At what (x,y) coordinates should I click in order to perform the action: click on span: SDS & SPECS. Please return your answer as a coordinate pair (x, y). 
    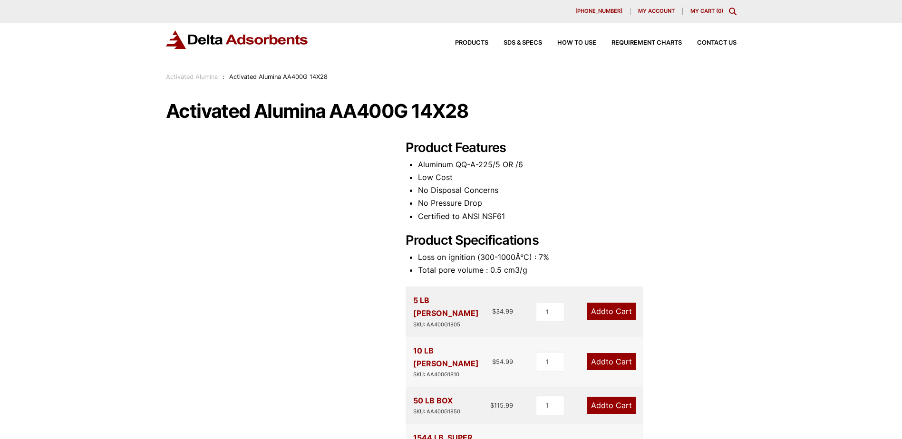
    Looking at the image, I should click on (523, 43).